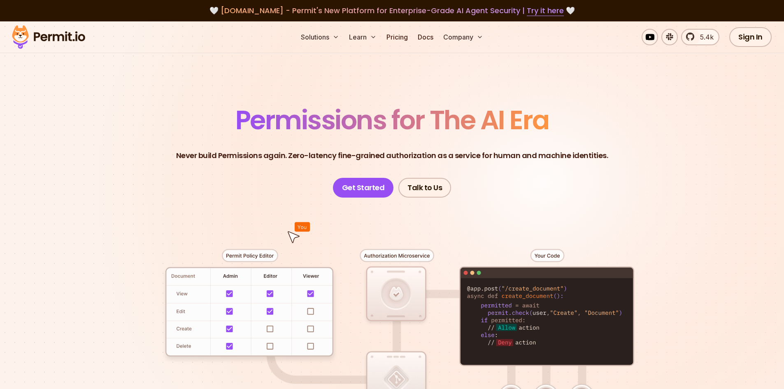 Image resolution: width=784 pixels, height=389 pixels. Describe the element at coordinates (751, 37) in the screenshot. I see `a: Sign In` at that location.